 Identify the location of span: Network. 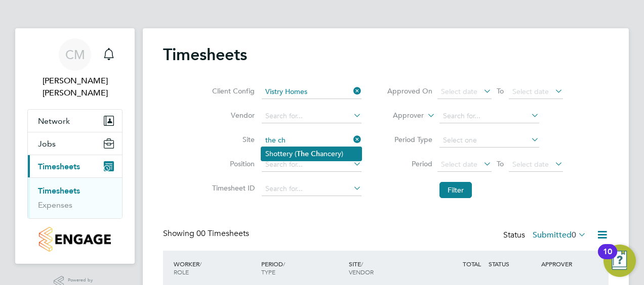
(54, 121).